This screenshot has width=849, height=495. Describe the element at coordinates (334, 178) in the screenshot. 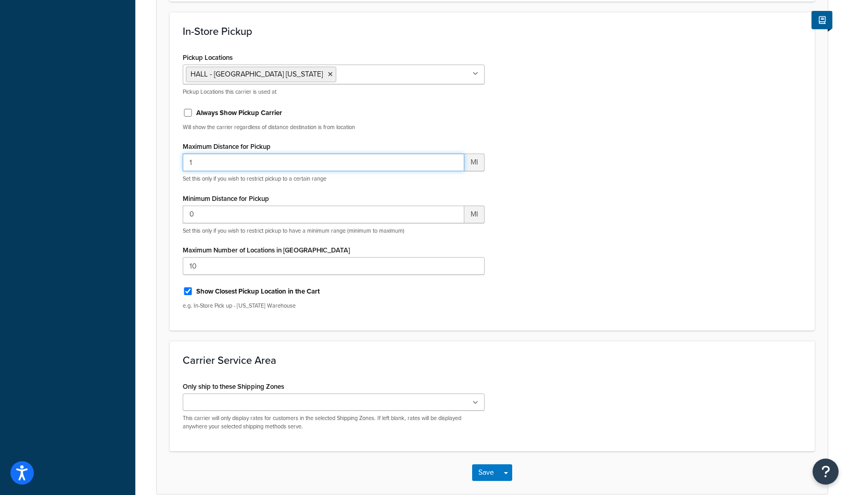

I see `p: Set this only if you wish to restrict pickup to a certain range` at that location.